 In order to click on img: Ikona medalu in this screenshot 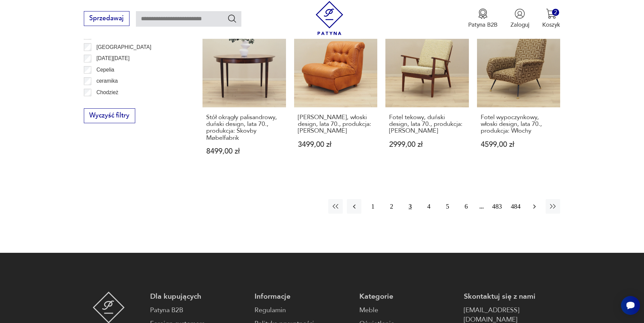, I will do `click(483, 14)`.